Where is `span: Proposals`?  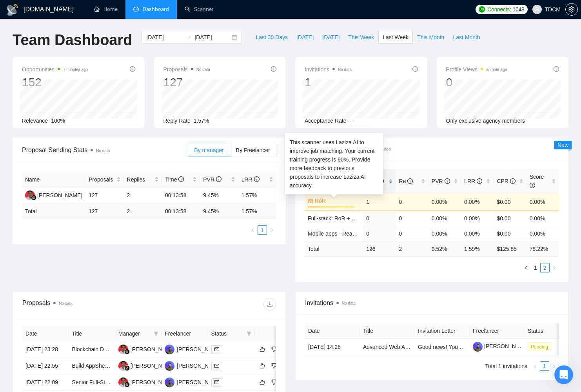
span: Proposals is located at coordinates (101, 180).